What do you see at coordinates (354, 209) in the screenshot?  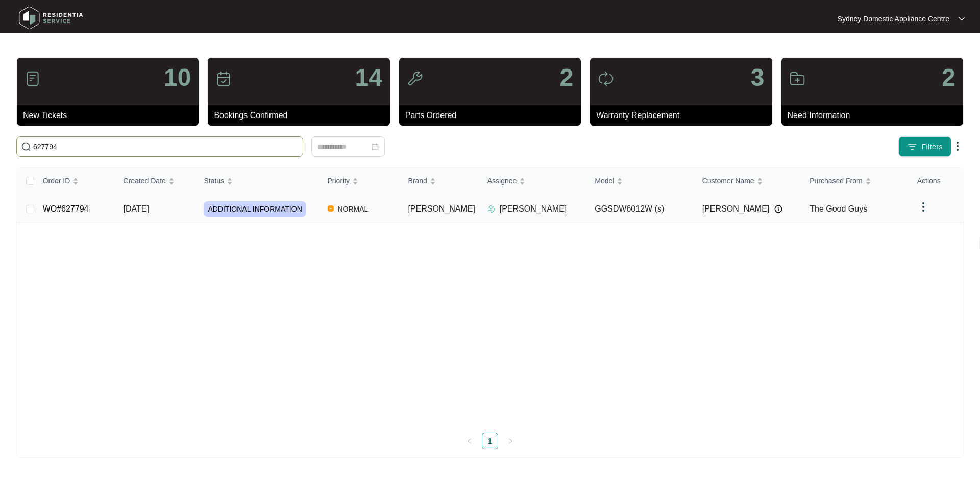 I see `span: NORMAL` at bounding box center [354, 209].